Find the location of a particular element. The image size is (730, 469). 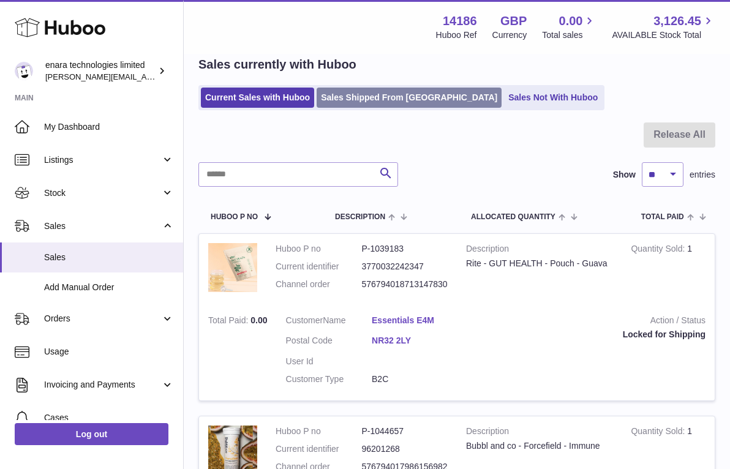

dt: User Id is located at coordinates (329, 361).